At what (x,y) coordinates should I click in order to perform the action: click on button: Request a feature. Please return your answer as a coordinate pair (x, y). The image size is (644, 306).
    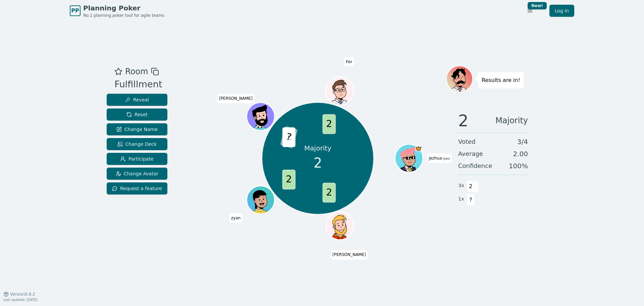
    Looking at the image, I should click on (137, 189).